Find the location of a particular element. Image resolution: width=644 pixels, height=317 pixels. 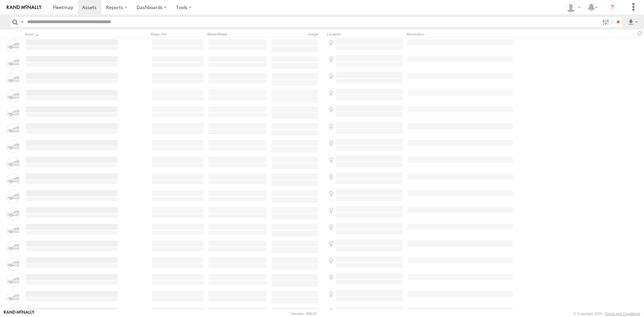

div: Usage is located at coordinates (297, 34).